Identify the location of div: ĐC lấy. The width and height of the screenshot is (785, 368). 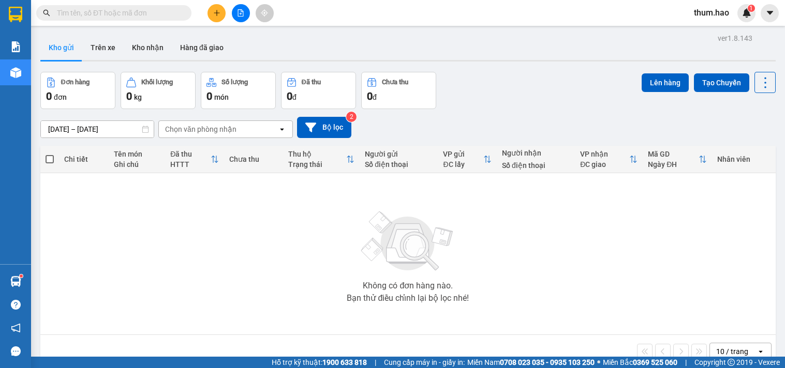
(463, 164).